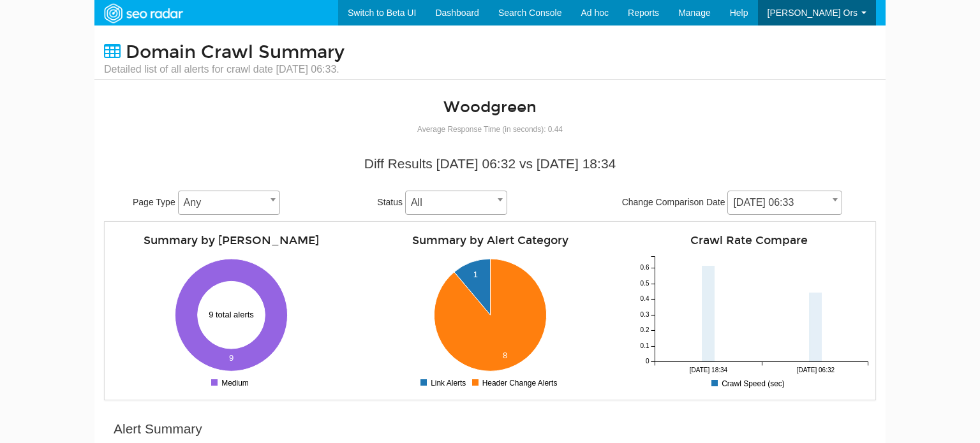 This screenshot has height=443, width=980. I want to click on h4: Crawl Rate Compare, so click(749, 240).